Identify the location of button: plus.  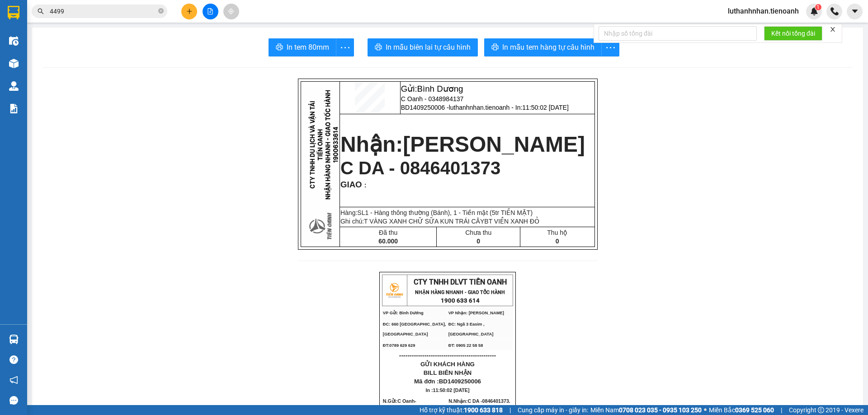
(189, 11).